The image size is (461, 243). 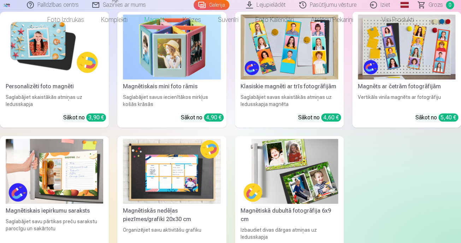 What do you see at coordinates (172, 70) in the screenshot?
I see `a: Magnētiskais mini foto rāmisMagnētiskais mini foto rāmisSaglabājiet savus iecienītākos mirkļus ko...` at bounding box center [172, 70].